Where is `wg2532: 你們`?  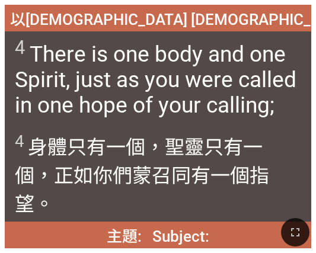
wg2532: 你們 is located at coordinates (142, 190).